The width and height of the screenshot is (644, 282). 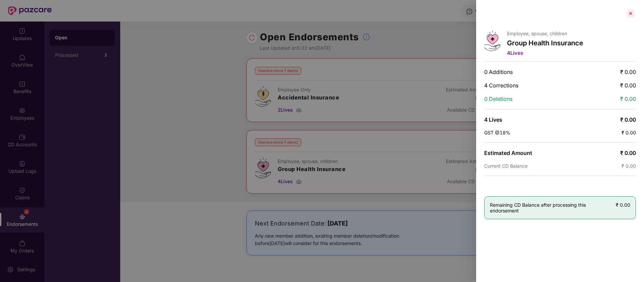 I want to click on span: GST @18%, so click(x=497, y=132).